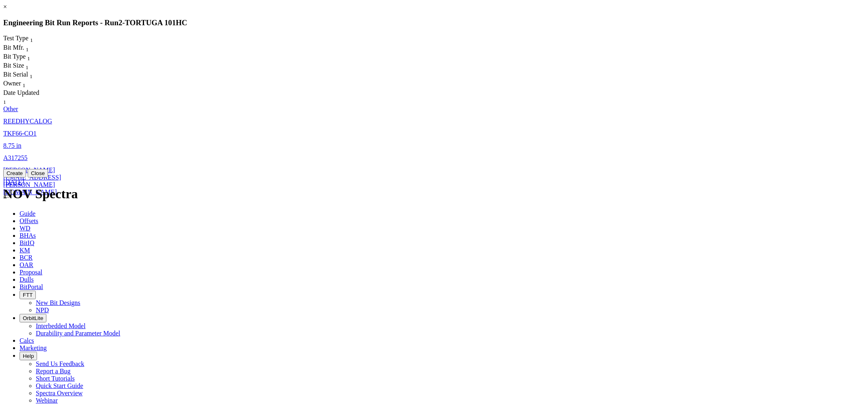 The image size is (868, 412). I want to click on span: BitIQ, so click(27, 243).